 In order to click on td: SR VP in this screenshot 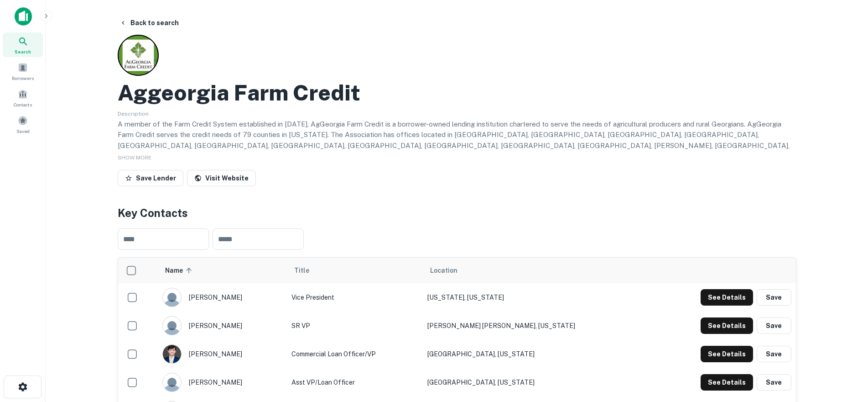, I will do `click(355, 326)`.